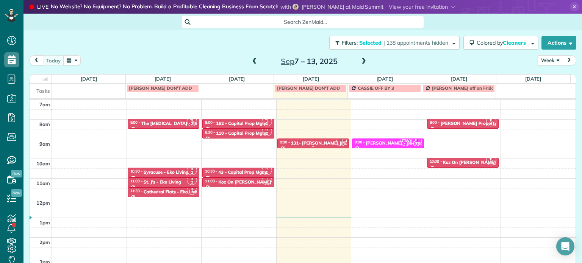 The width and height of the screenshot is (582, 263). I want to click on button: Actions, so click(559, 43).